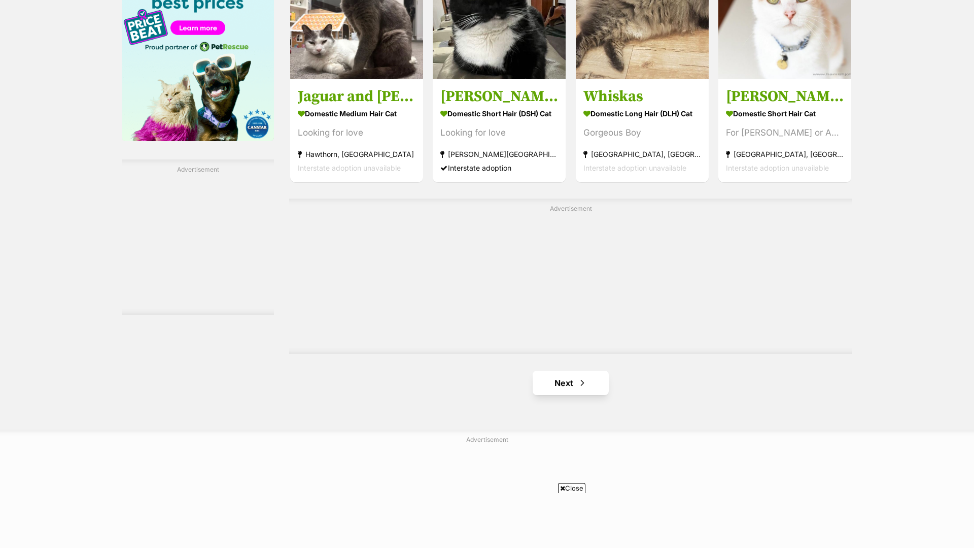 This screenshot has height=548, width=974. I want to click on strong: Domestic Short Hair Cat, so click(785, 113).